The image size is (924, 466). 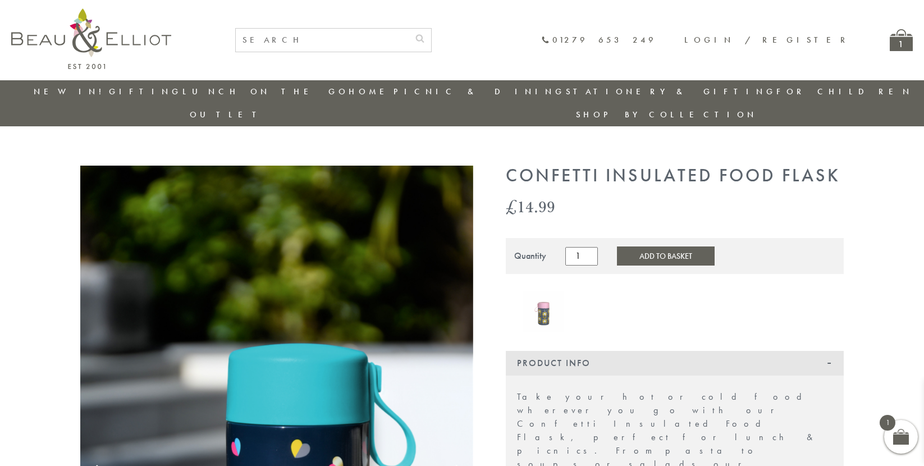 I want to click on a: New in!, so click(x=71, y=91).